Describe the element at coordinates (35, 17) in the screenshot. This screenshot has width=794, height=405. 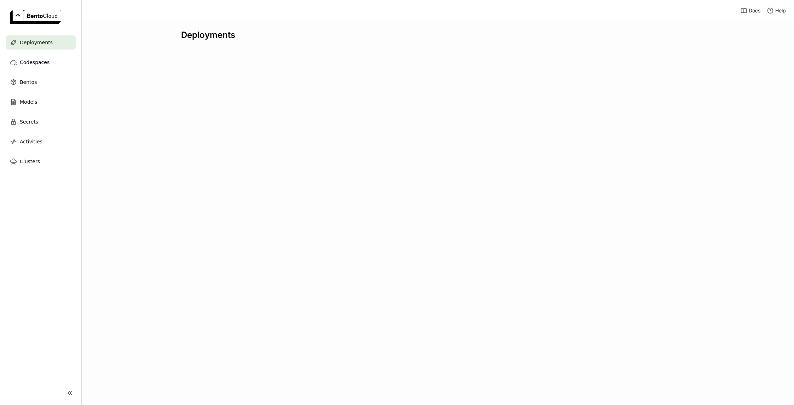
I see `img: logo` at that location.